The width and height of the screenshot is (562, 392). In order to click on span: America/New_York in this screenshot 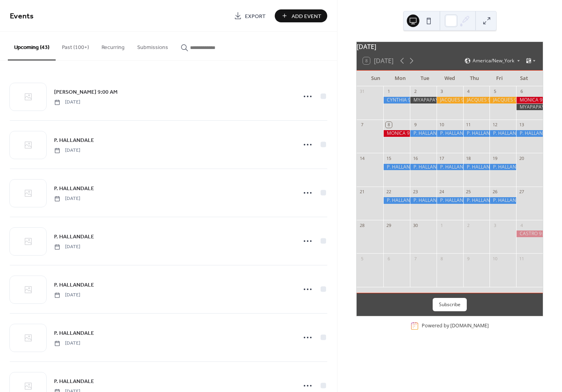, I will do `click(494, 61)`.